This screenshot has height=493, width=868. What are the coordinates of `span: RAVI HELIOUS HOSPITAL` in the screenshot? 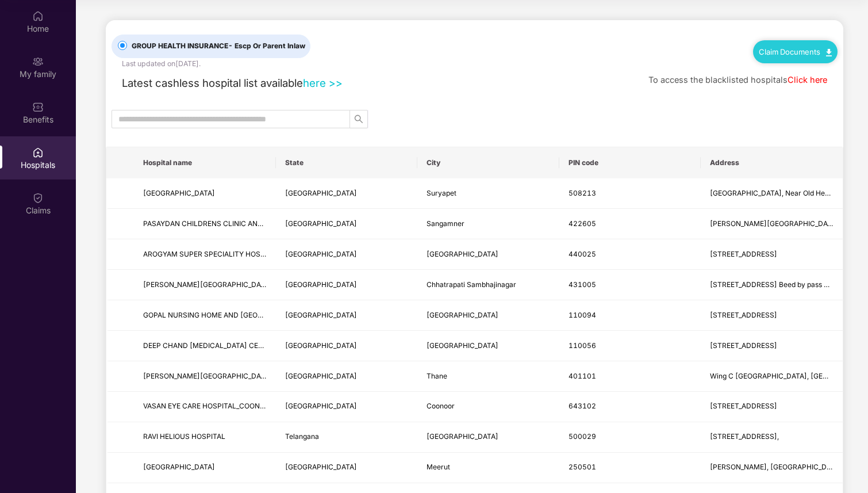 It's located at (184, 436).